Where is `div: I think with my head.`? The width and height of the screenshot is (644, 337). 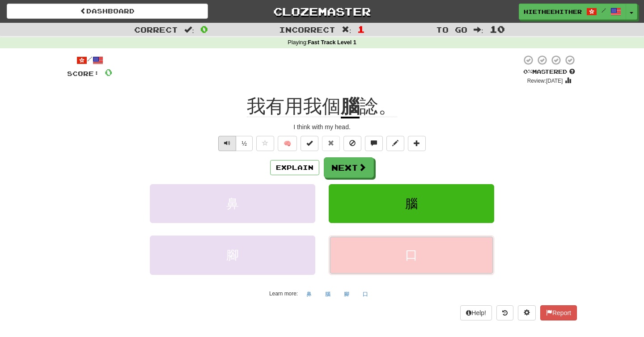
div: I think with my head. is located at coordinates (322, 127).